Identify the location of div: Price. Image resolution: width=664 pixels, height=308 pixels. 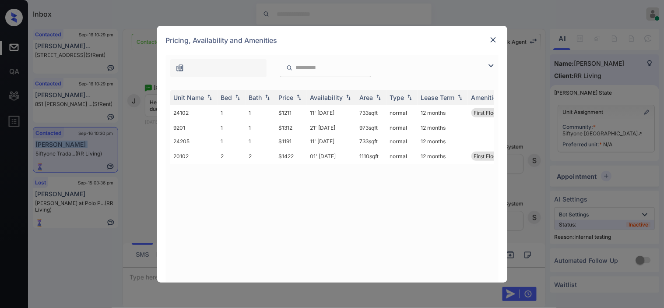
(286, 97).